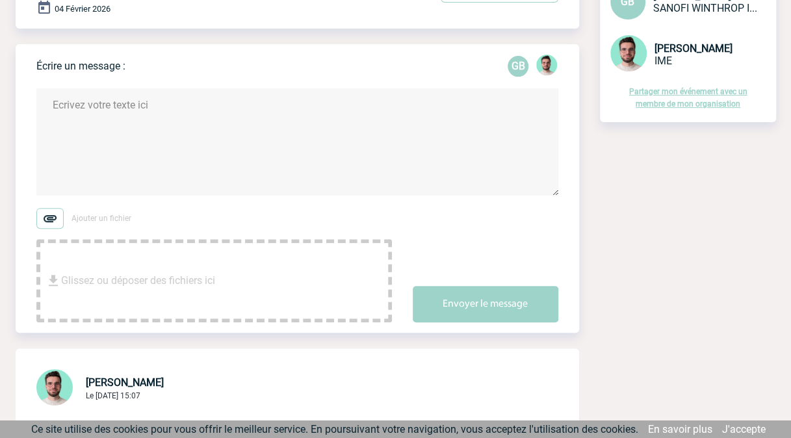  What do you see at coordinates (663, 60) in the screenshot?
I see `span: IME` at bounding box center [663, 60].